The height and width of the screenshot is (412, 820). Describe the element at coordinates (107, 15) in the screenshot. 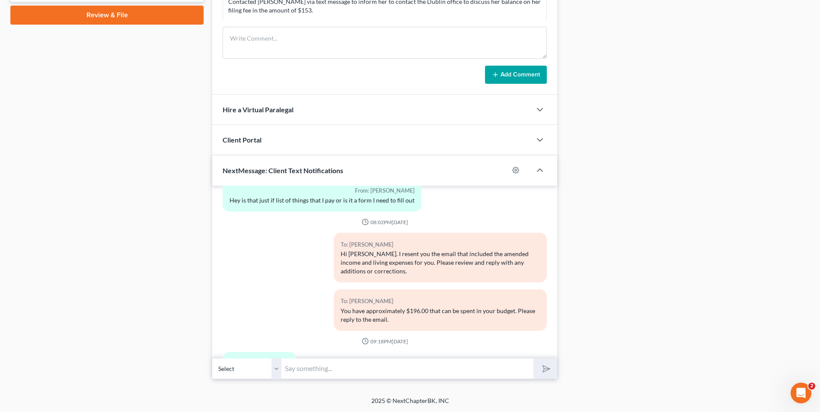

I see `a: Review & File` at that location.